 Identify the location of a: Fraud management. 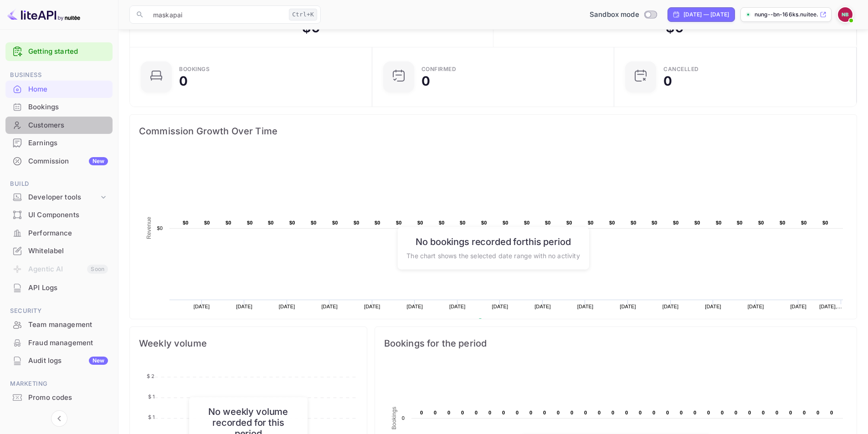
(58, 342).